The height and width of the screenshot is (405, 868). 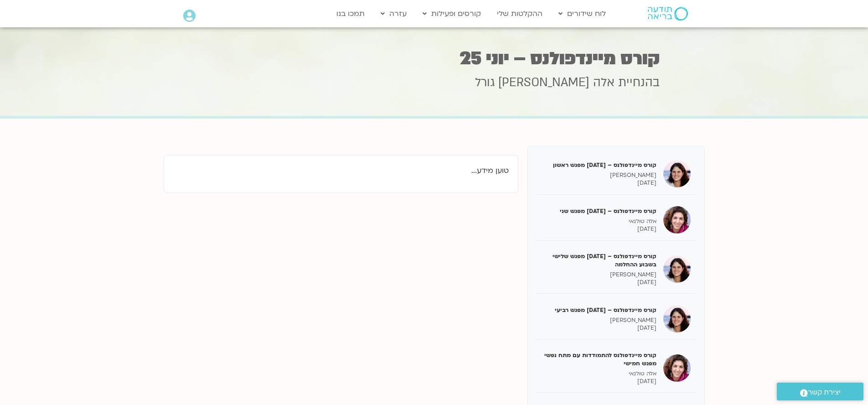 What do you see at coordinates (452, 14) in the screenshot?
I see `a: קורסים ופעילות` at bounding box center [452, 14].